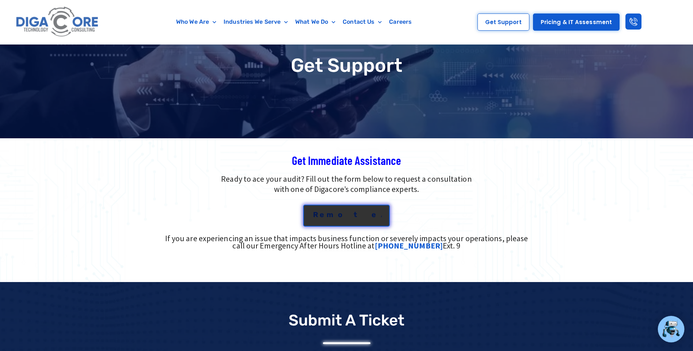 This screenshot has height=351, width=693. Describe the element at coordinates (384, 215) in the screenshot. I see `span: A` at that location.